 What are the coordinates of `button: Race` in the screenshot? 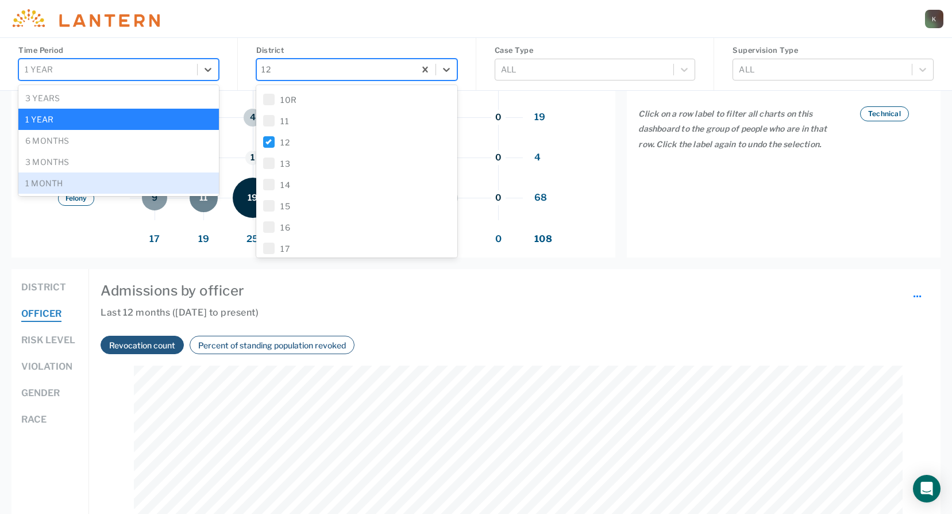 It's located at (34, 420).